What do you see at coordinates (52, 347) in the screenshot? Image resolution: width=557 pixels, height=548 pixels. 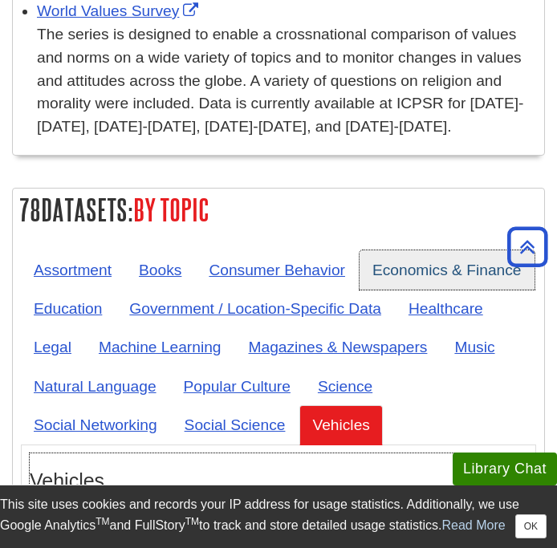 I see `a: Legal` at bounding box center [52, 347].